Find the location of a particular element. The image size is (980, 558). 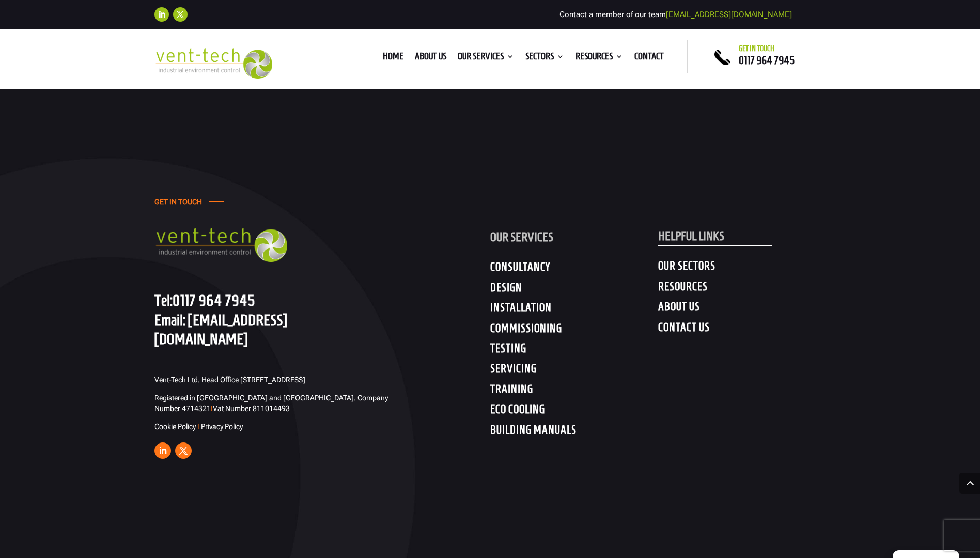

a: Contact is located at coordinates (649, 58).